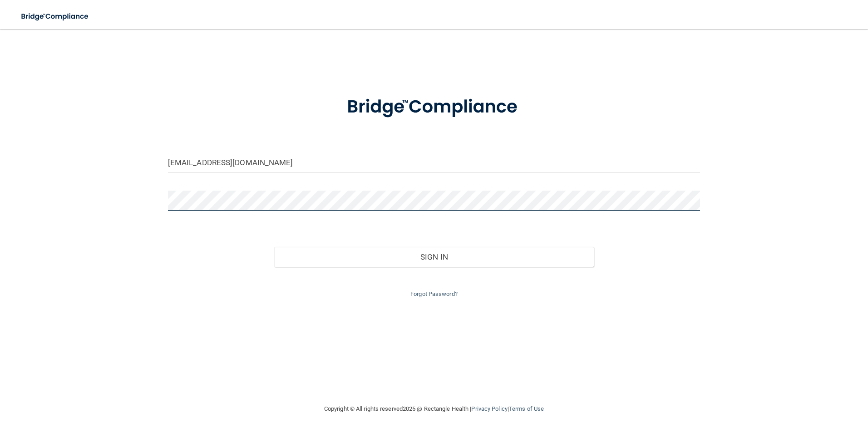 The image size is (868, 433). I want to click on a: Privacy Policy, so click(489, 408).